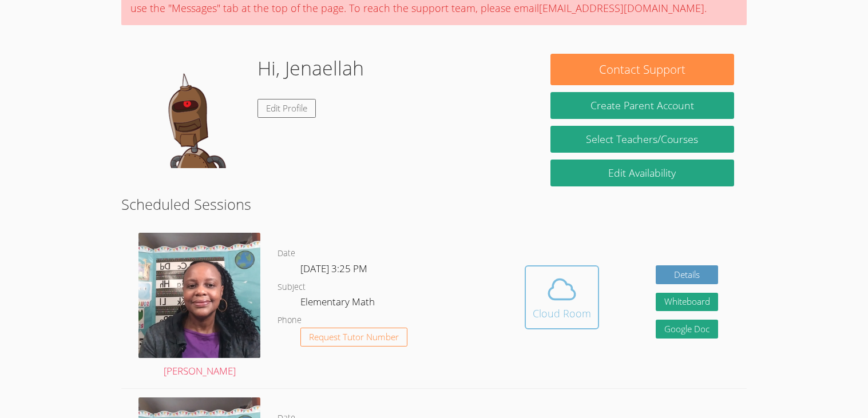  Describe the element at coordinates (434, 204) in the screenshot. I see `h2: Scheduled Sessions` at that location.